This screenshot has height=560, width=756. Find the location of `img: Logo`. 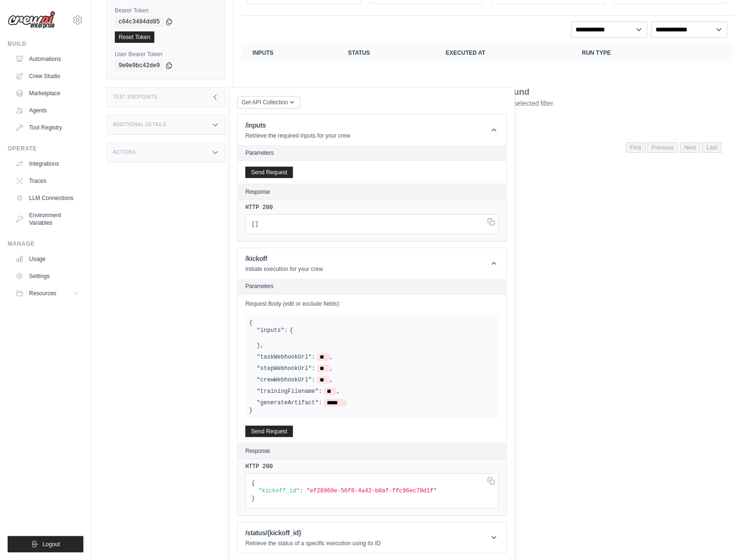

img: Logo is located at coordinates (32, 20).